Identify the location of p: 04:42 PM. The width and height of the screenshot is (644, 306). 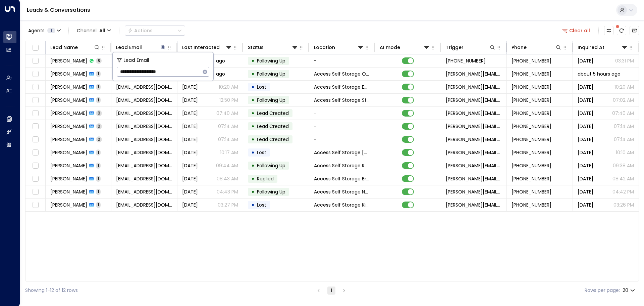
(624, 192).